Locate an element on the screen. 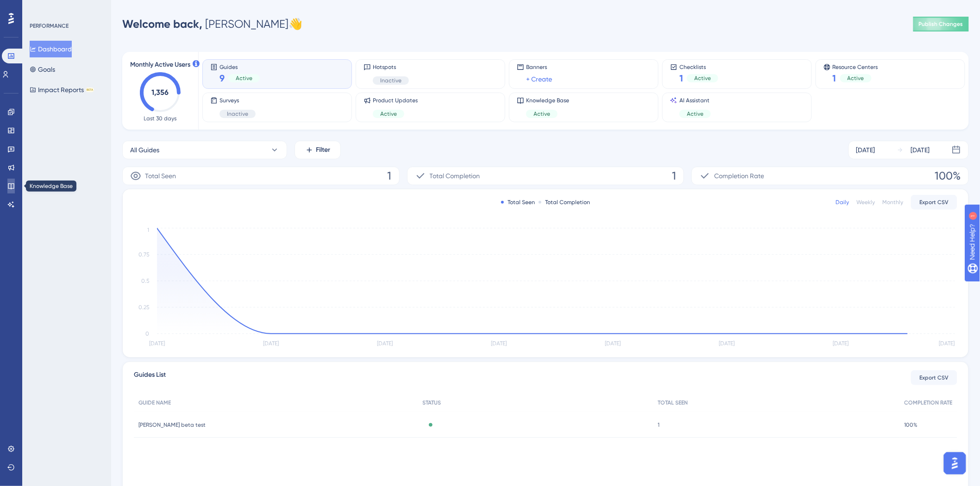 This screenshot has width=980, height=486. span: Guides is located at coordinates (239, 67).